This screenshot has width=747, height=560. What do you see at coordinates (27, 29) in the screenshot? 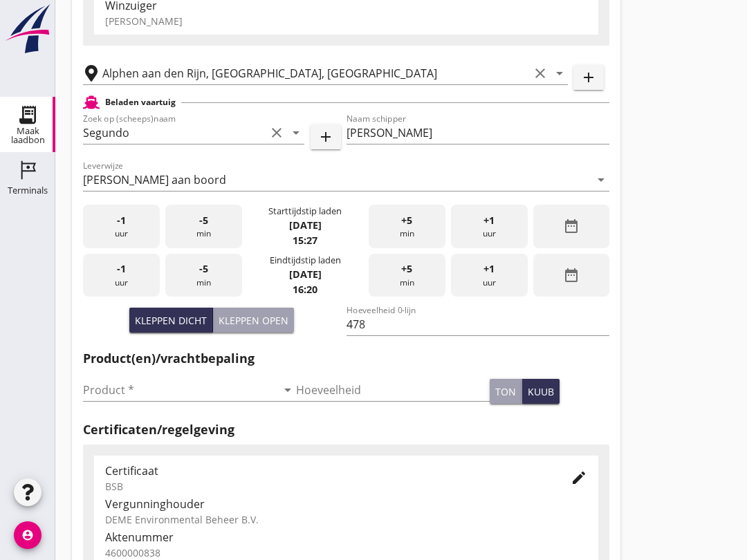
I see `img: logo-small.a267ee39.svg` at bounding box center [27, 29].